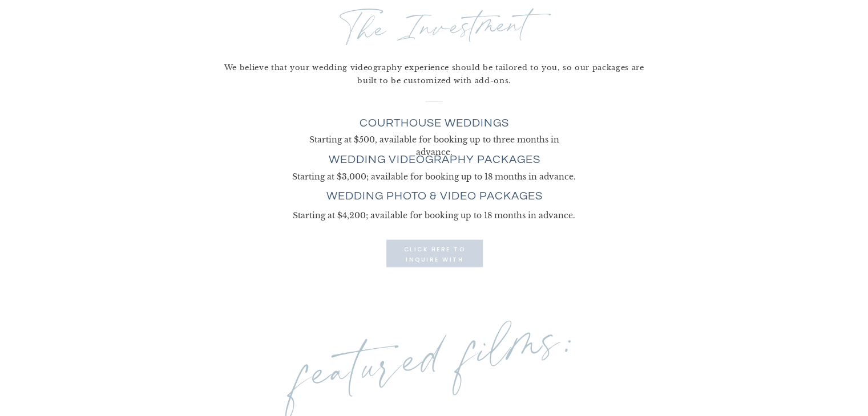  Describe the element at coordinates (434, 140) in the screenshot. I see `p: Starting at $500, available for booking up to three months in advance.` at that location.